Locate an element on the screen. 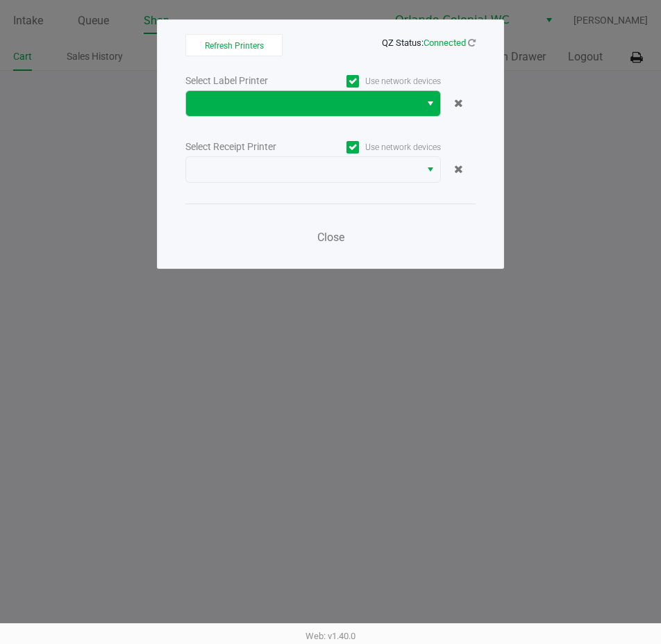 The width and height of the screenshot is (661, 644). span: Web: v1.40.0 is located at coordinates (330, 636).